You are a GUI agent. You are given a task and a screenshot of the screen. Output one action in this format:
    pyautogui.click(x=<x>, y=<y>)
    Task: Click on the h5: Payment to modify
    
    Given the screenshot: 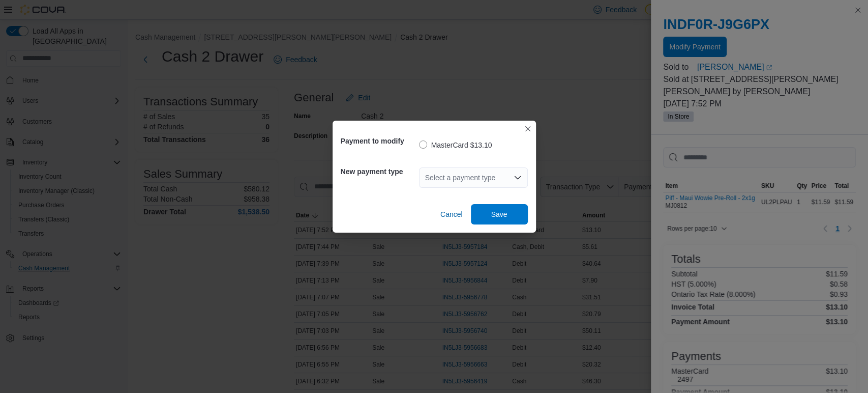 What is the action you would take?
    pyautogui.click(x=379, y=141)
    